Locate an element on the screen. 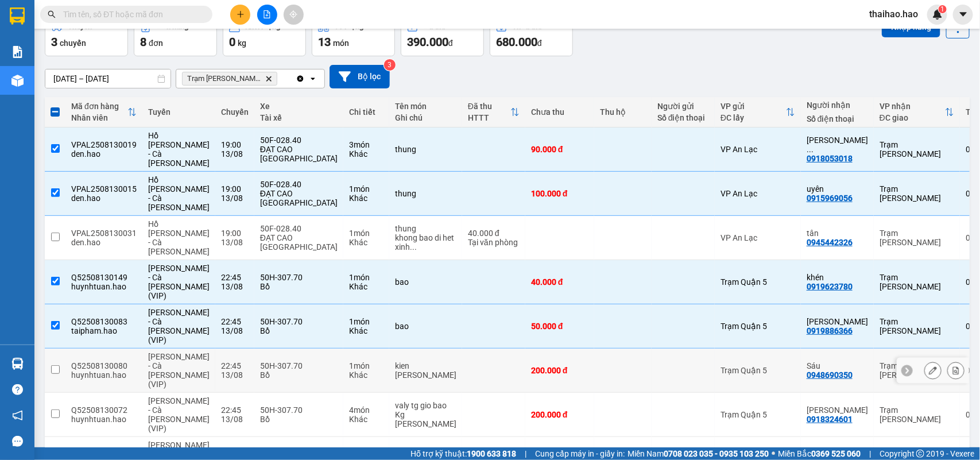 This screenshot has height=460, width=980. span: Trạm Tắc Vân is located at coordinates (224, 79).